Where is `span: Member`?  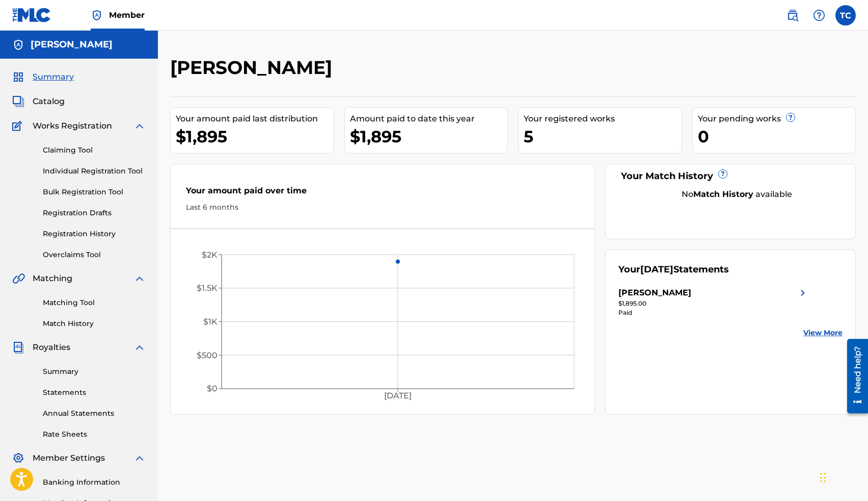 span: Member is located at coordinates (127, 15).